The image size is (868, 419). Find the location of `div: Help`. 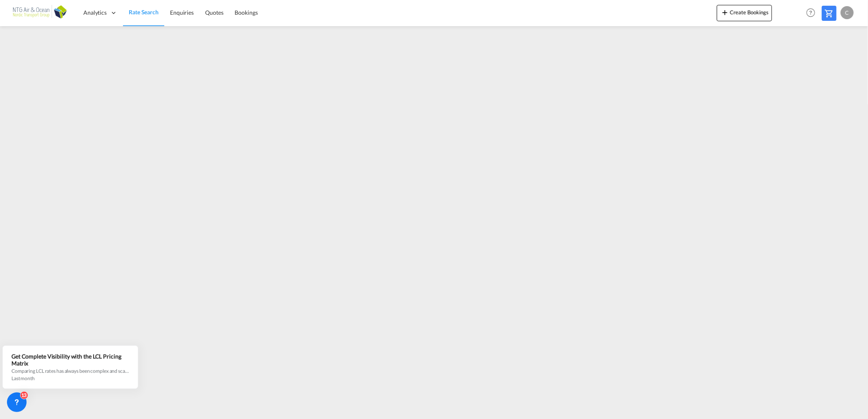

div: Help is located at coordinates (813, 13).